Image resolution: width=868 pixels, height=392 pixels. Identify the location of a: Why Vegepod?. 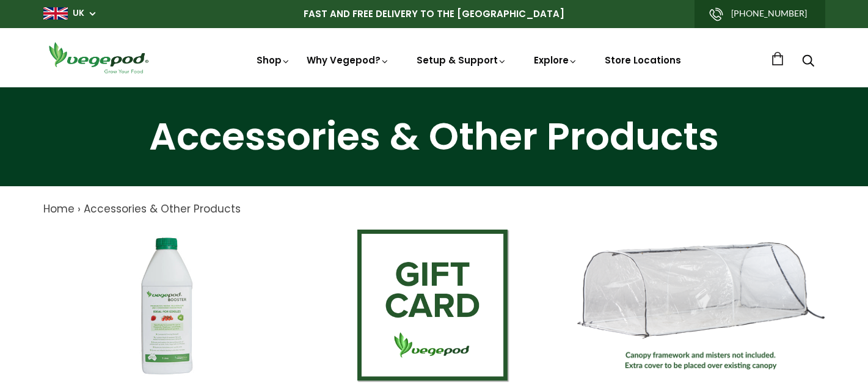
(348, 60).